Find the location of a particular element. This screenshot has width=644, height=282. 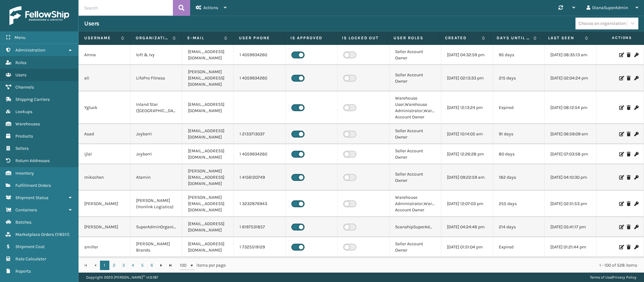

td: 119 days is located at coordinates (519, 267).